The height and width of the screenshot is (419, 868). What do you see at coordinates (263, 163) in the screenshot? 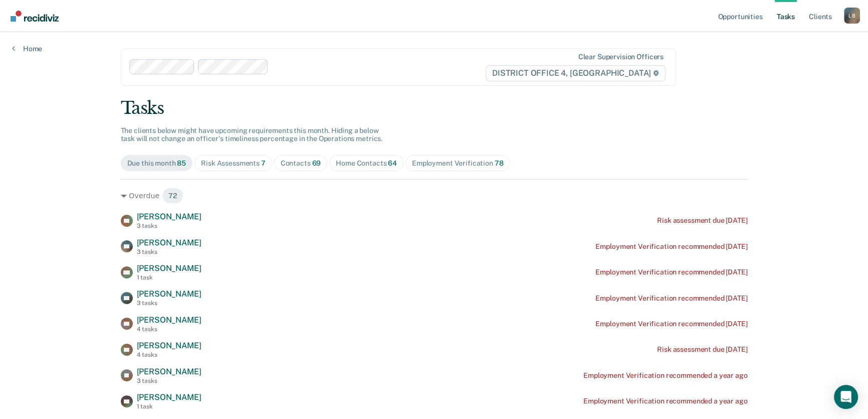
I see `span: 7` at bounding box center [263, 163].